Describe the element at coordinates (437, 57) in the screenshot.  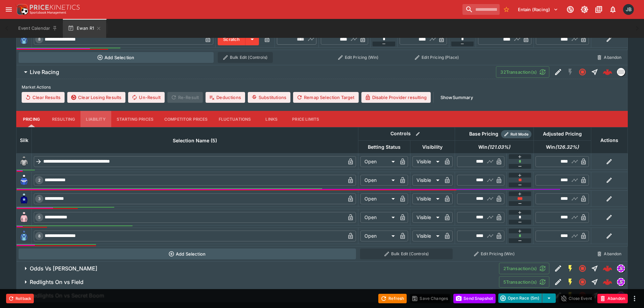
I see `button: Edit Pricing (Place)` at that location.